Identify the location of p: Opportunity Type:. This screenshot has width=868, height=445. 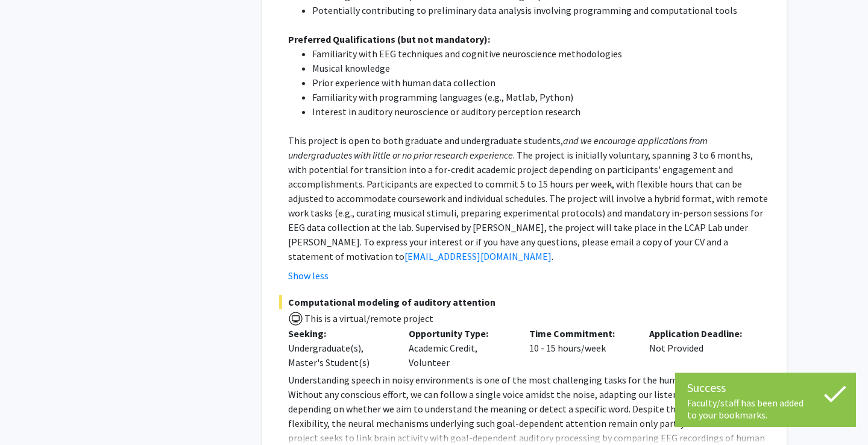
(460, 334).